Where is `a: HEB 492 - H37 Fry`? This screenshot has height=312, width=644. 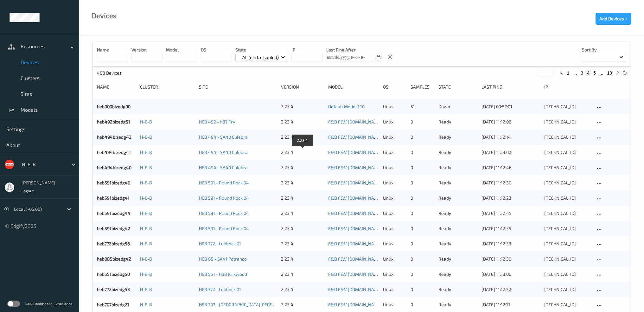
a: HEB 492 - H37 Fry is located at coordinates (217, 121).